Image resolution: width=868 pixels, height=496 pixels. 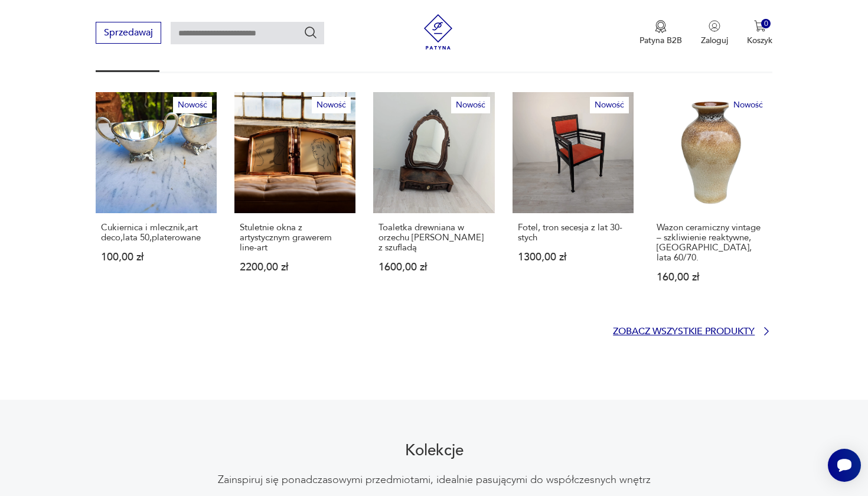 What do you see at coordinates (711, 277) in the screenshot?
I see `p: 160,00 zł` at bounding box center [711, 277].